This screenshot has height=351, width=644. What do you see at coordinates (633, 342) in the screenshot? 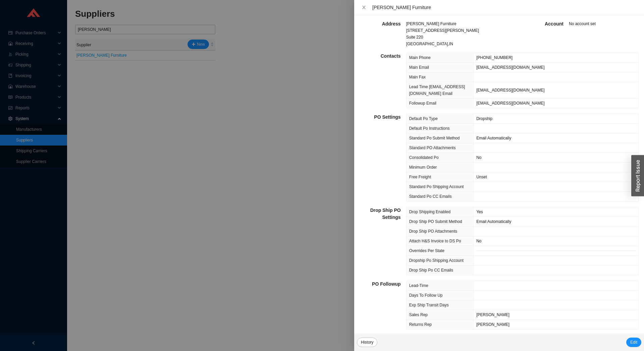
I see `button: Edit` at bounding box center [633, 342].